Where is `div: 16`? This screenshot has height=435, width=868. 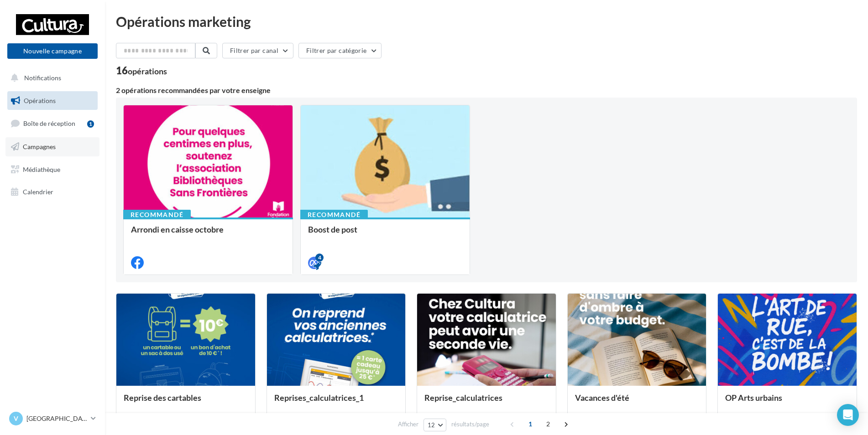
div: 16 is located at coordinates (141, 71).